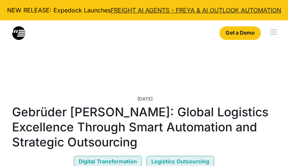  What do you see at coordinates (240, 33) in the screenshot?
I see `a: Get a Demo` at bounding box center [240, 33].